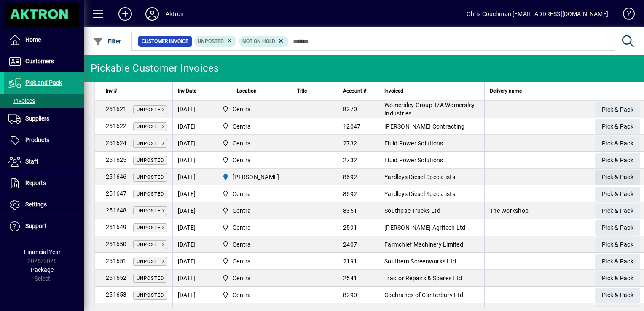  What do you see at coordinates (116, 159) in the screenshot?
I see `span: 251625` at bounding box center [116, 159].